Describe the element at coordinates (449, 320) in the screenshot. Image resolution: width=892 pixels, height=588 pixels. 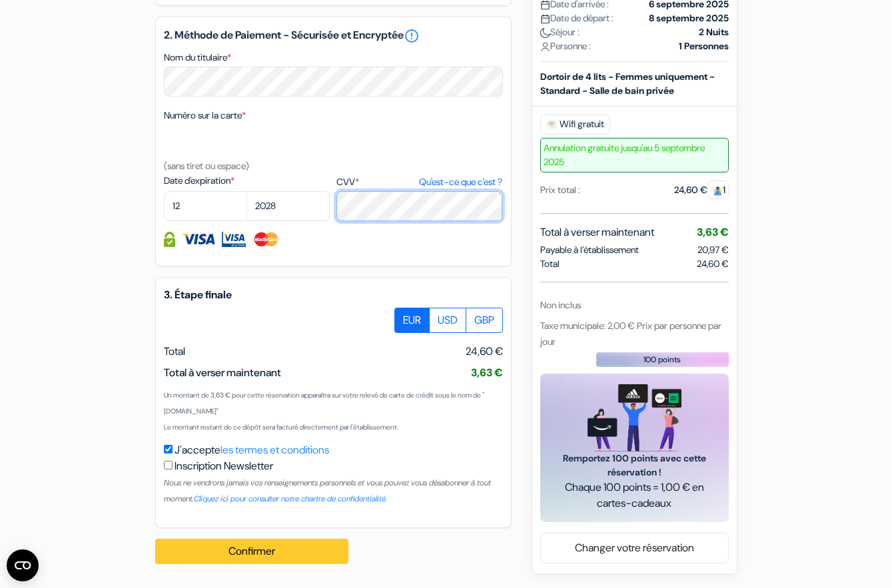
I see `div: Basic radio toggle button group` at that location.